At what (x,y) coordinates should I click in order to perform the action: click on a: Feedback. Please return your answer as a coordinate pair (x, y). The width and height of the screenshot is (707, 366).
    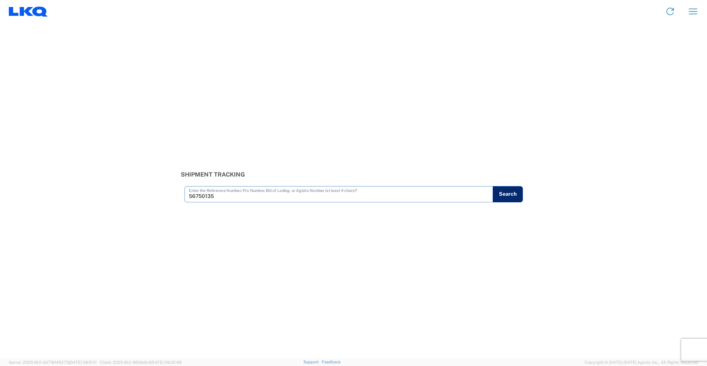
    Looking at the image, I should click on (331, 362).